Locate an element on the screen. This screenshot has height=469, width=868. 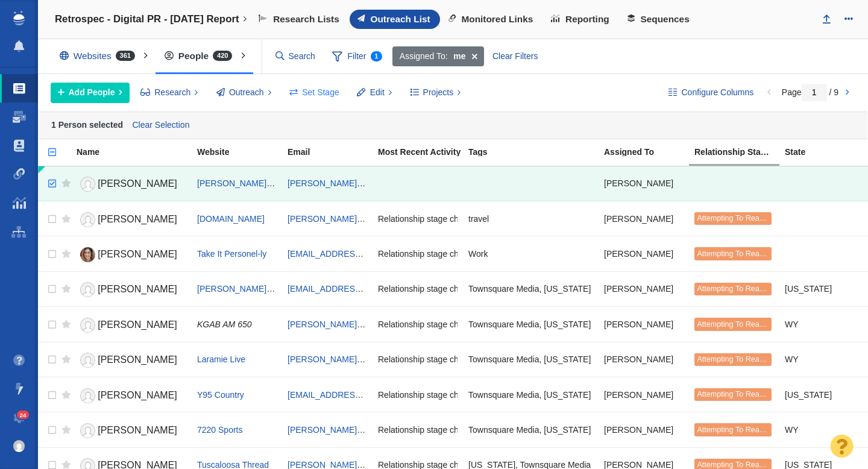
span: Page / 9 is located at coordinates (810, 92).